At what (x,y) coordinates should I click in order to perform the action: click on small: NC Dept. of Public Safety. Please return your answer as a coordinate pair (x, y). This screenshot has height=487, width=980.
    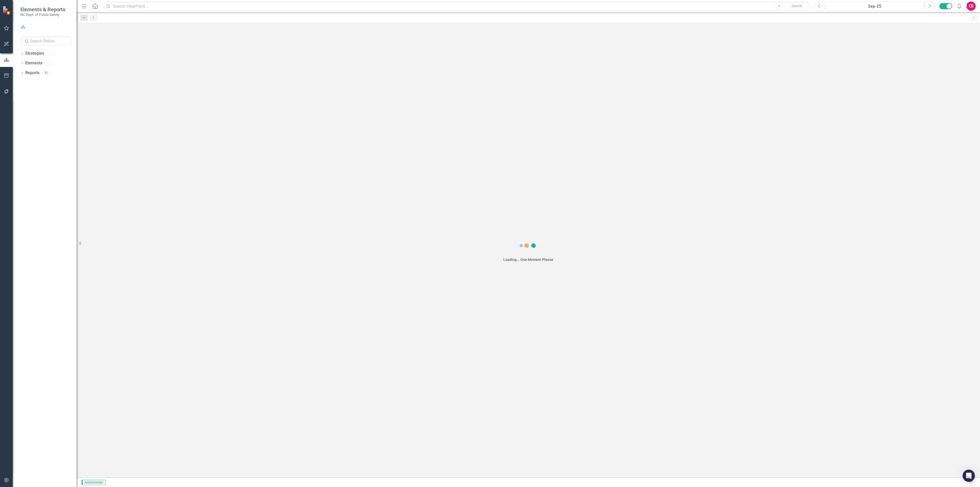
    Looking at the image, I should click on (43, 14).